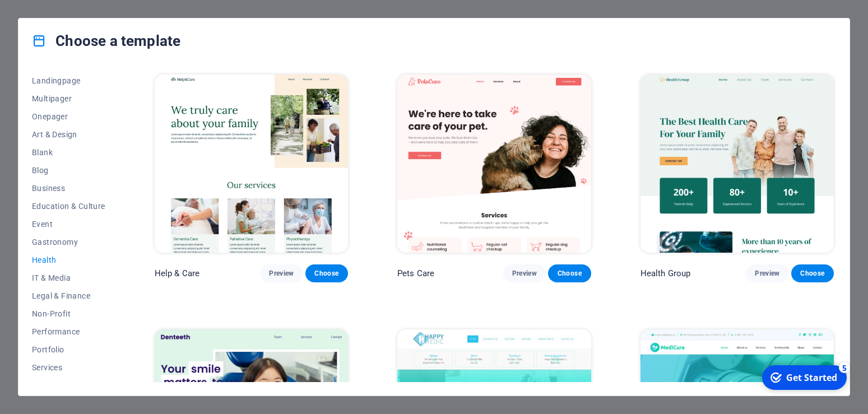  I want to click on p: Pets Care, so click(416, 274).